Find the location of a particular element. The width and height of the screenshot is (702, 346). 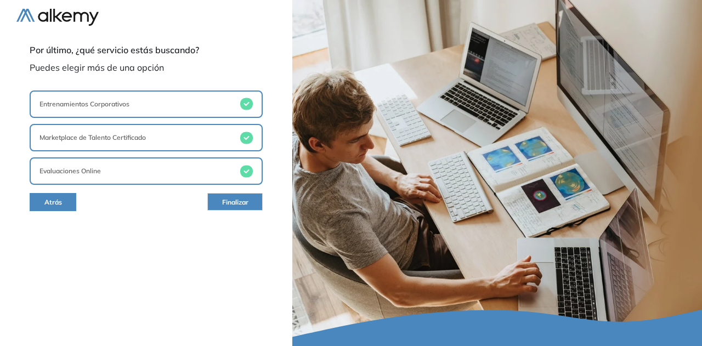

span: Finalizar is located at coordinates (235, 202).